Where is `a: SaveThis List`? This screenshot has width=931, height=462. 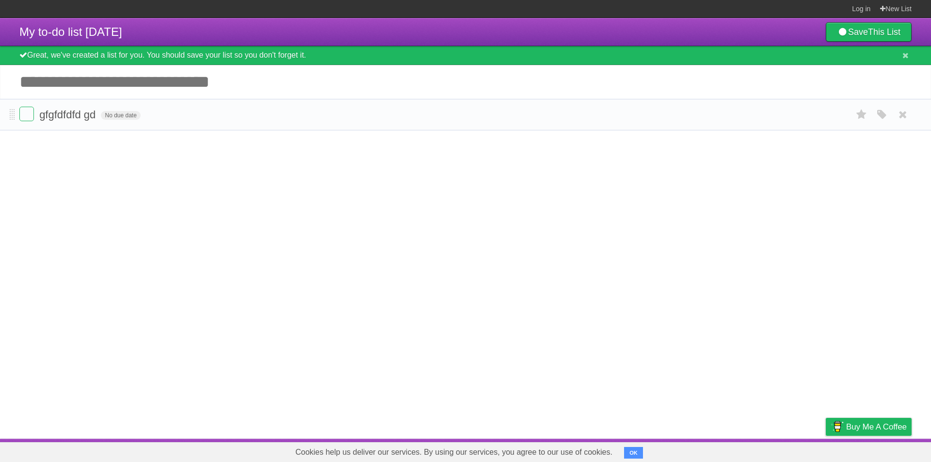
a: SaveThis List is located at coordinates (868, 32).